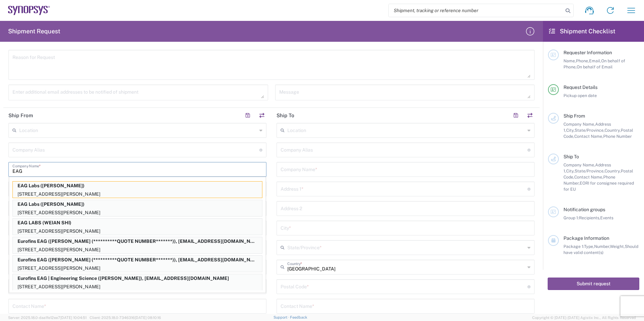 This screenshot has width=644, height=321. I want to click on p: Eurofins EAG | Engineering Science (Bill Morrow), billmorrow@eurofinseag.com, so click(138, 278).